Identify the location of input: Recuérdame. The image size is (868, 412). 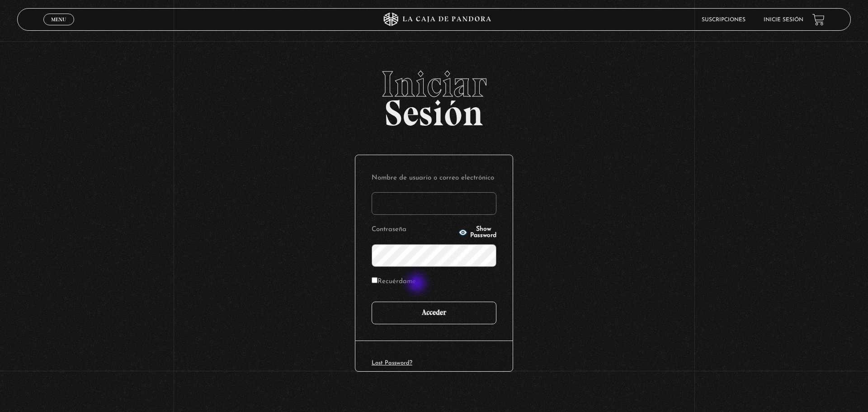
(374, 280).